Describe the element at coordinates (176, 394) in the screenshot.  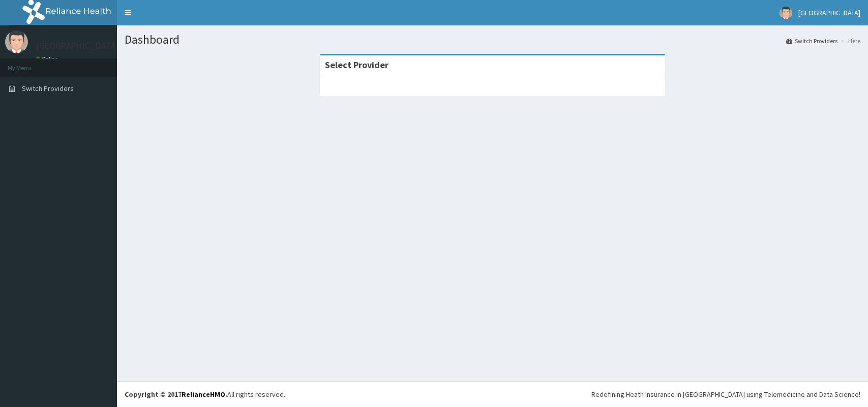
I see `strong: Copyright © 2017 .` at that location.